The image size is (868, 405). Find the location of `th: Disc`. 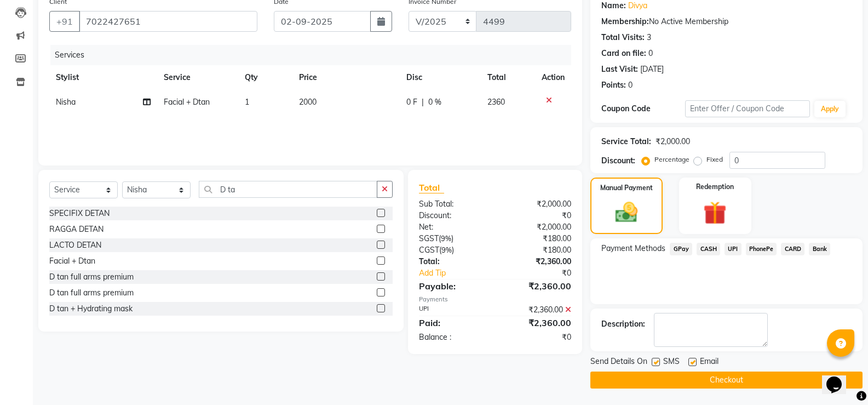

th: Disc is located at coordinates (440, 77).